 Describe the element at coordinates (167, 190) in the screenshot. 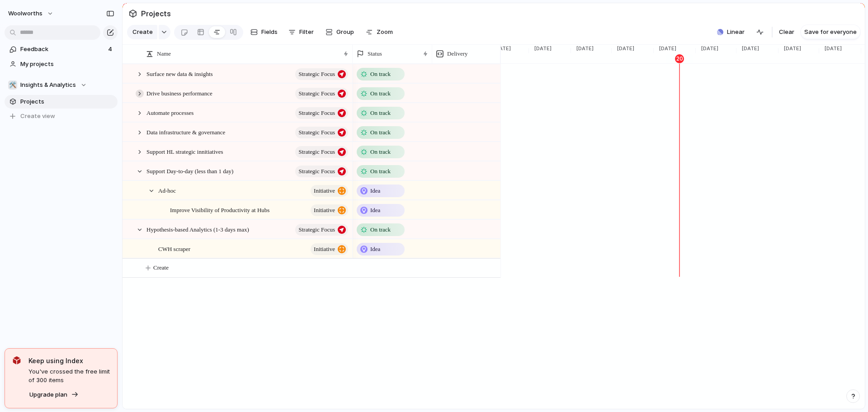

I see `span: Ad-hoc` at that location.